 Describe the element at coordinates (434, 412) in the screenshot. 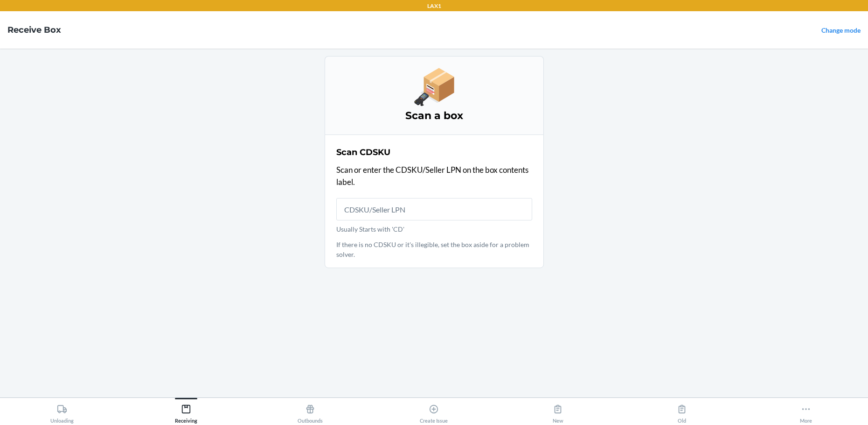

I see `div: Create Issue` at that location.